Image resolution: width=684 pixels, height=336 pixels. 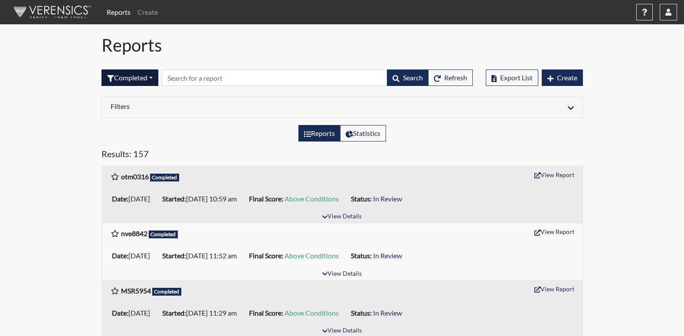 What do you see at coordinates (567, 77) in the screenshot?
I see `span: Create` at bounding box center [567, 77].